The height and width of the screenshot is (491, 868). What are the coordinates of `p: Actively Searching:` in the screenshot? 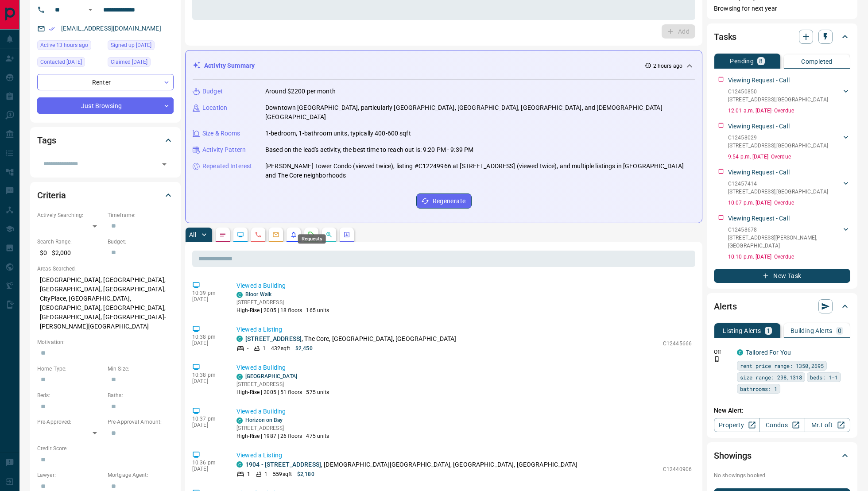 It's located at (70, 215).